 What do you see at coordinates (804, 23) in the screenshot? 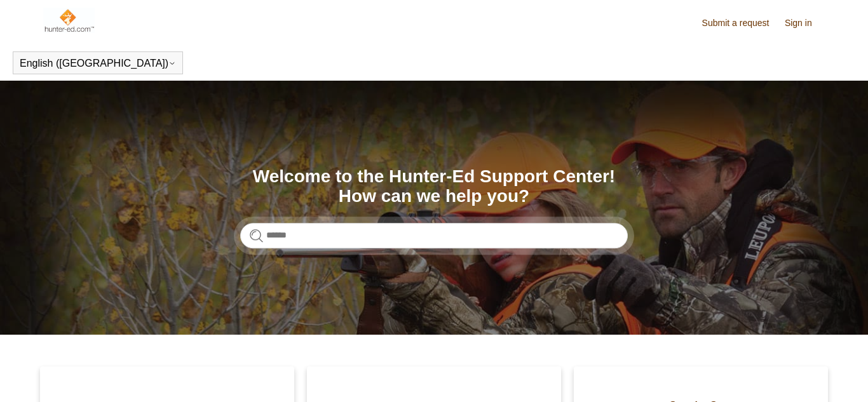
I see `a: Sign in` at bounding box center [804, 23].